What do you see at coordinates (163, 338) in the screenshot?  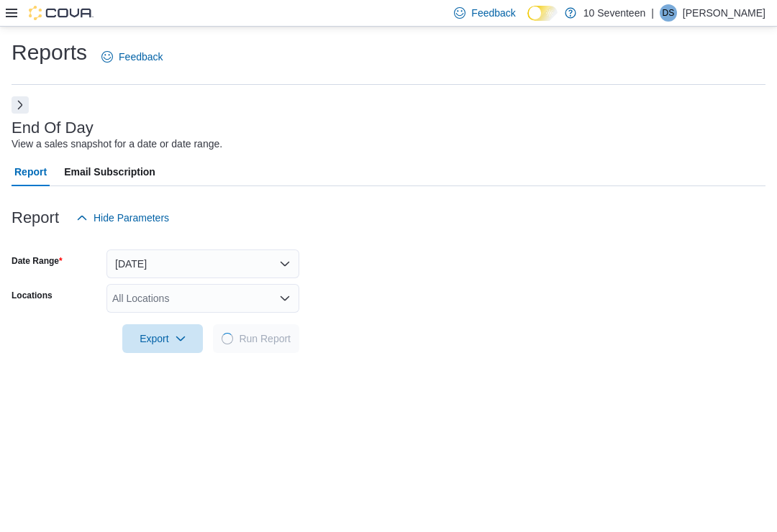 I see `span: Export` at bounding box center [163, 338].